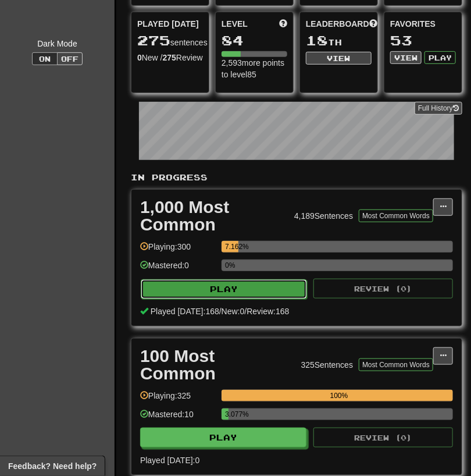 The width and height of the screenshot is (471, 476). Describe the element at coordinates (267, 312) in the screenshot. I see `span: Review: 168` at that location.